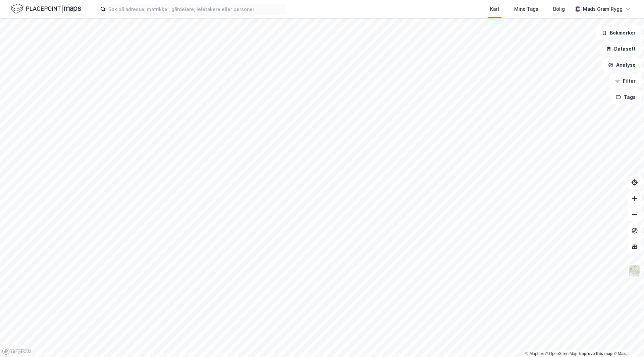  What do you see at coordinates (534, 354) in the screenshot?
I see `a: Mapbox` at bounding box center [534, 354].